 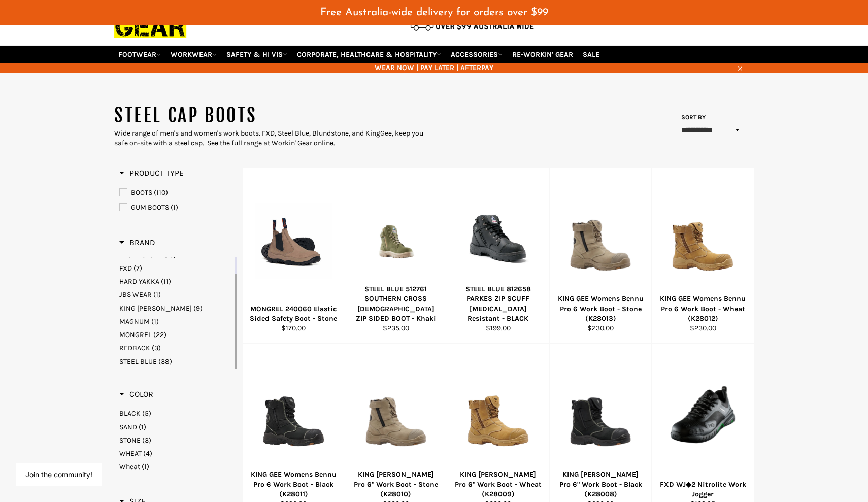 What do you see at coordinates (59, 474) in the screenshot?
I see `button: Join the community!` at bounding box center [59, 474].